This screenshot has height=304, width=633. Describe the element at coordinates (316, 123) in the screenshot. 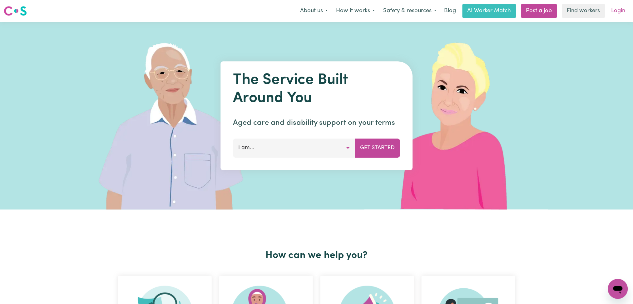

I see `p: Aged care and disability support on your terms` at that location.